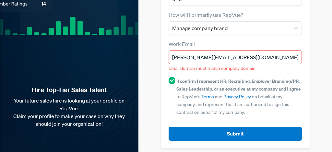 The width and height of the screenshot is (332, 152). Describe the element at coordinates (235, 134) in the screenshot. I see `button: Submit` at that location.